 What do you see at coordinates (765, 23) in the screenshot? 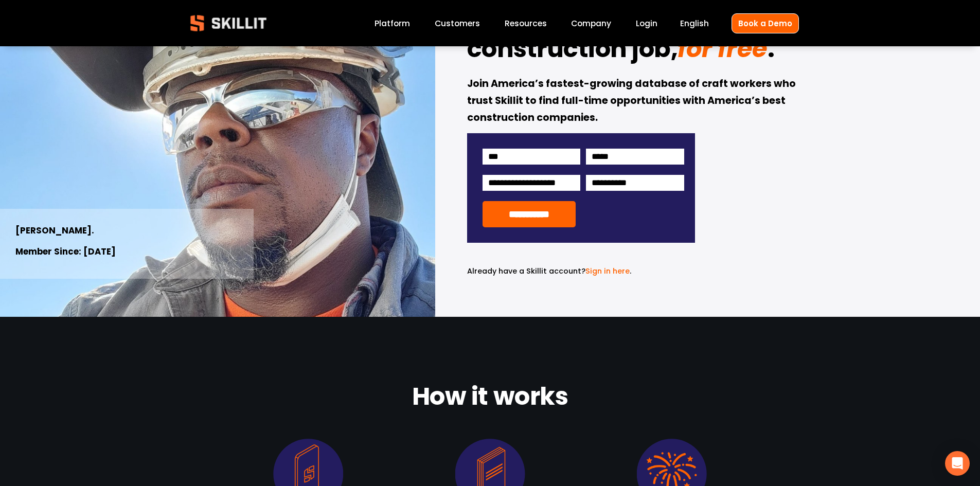
I see `a: Book a Demo` at bounding box center [765, 23].